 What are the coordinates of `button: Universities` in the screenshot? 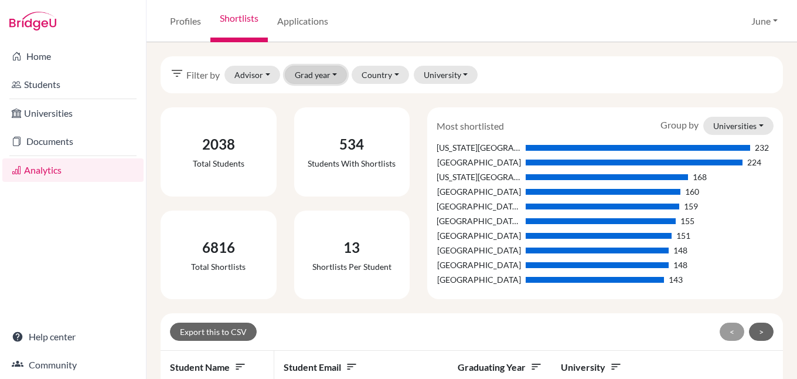 It's located at (739, 125).